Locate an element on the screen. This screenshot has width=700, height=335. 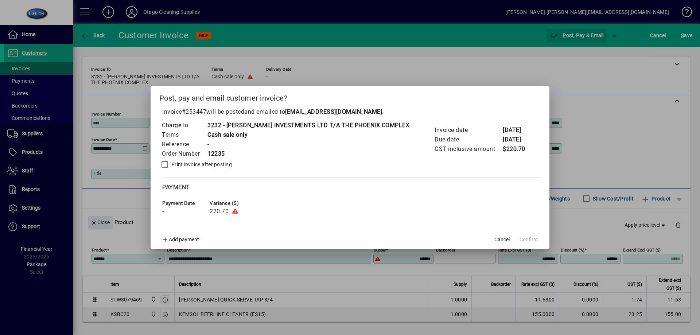
td: Invoice date is located at coordinates (468, 130).